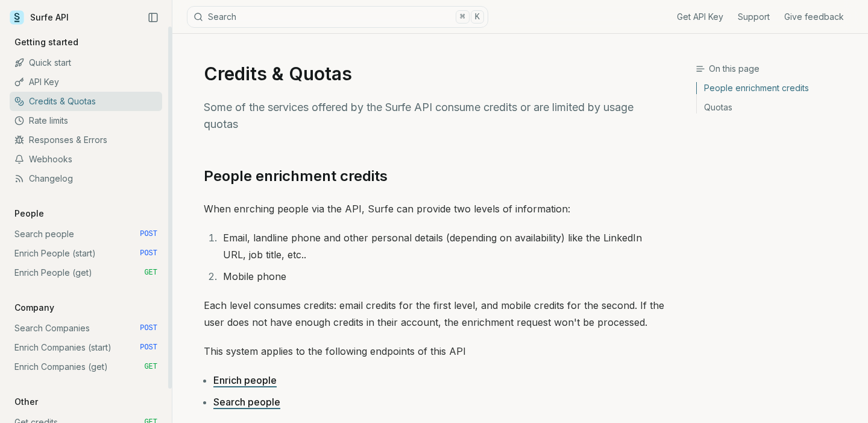  What do you see at coordinates (86, 254) in the screenshot?
I see `a: Enrich People (start) POST` at bounding box center [86, 254].